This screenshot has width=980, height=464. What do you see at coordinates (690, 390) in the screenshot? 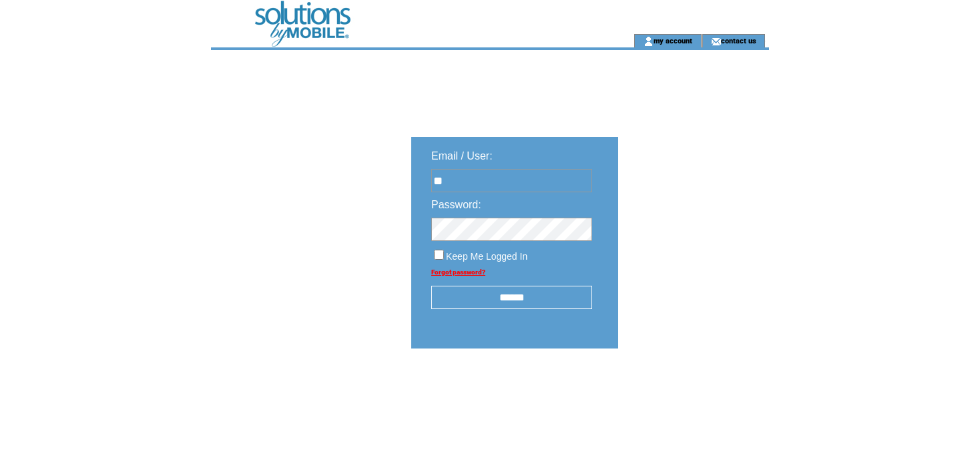
I see `img: transparent.png` at bounding box center [690, 390].